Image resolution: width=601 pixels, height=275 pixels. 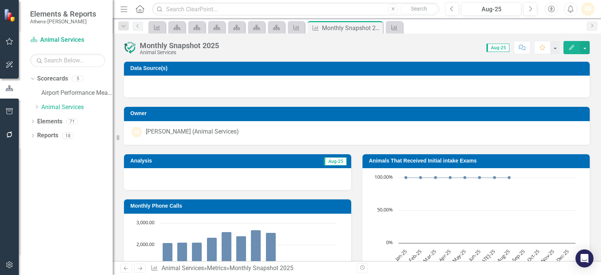 I want to click on input: Search ClearPoint..., so click(x=296, y=9).